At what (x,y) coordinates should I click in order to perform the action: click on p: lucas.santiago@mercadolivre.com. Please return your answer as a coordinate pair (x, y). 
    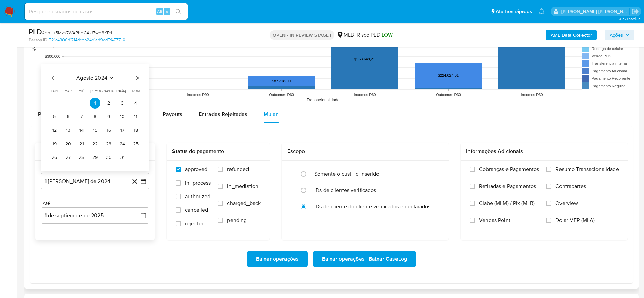
    Looking at the image, I should click on (595, 11).